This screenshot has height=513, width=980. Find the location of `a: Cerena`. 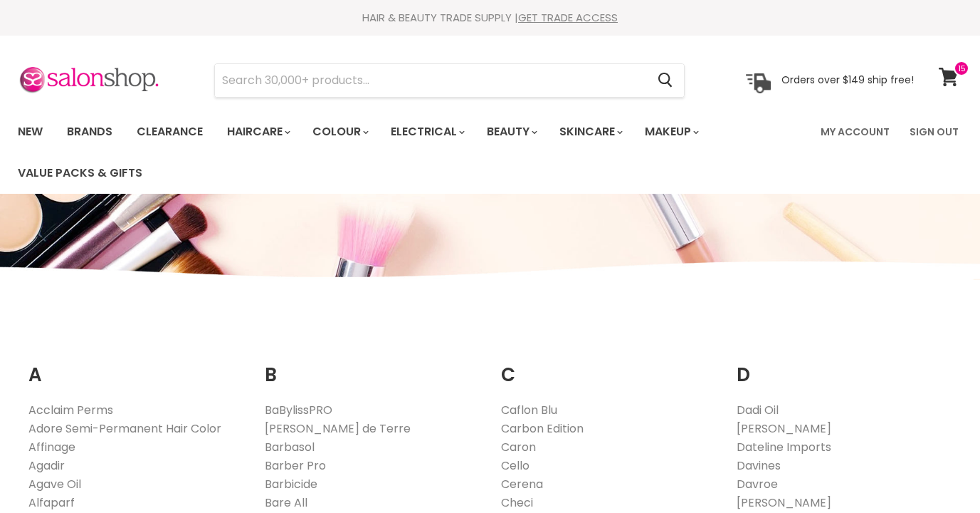

a: Cerena is located at coordinates (522, 483).